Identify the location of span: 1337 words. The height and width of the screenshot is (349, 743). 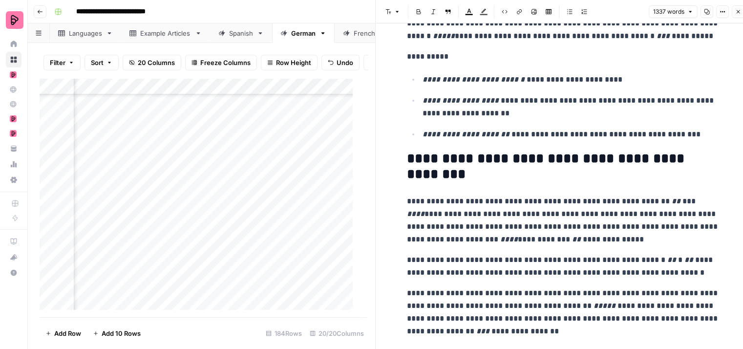
(668, 12).